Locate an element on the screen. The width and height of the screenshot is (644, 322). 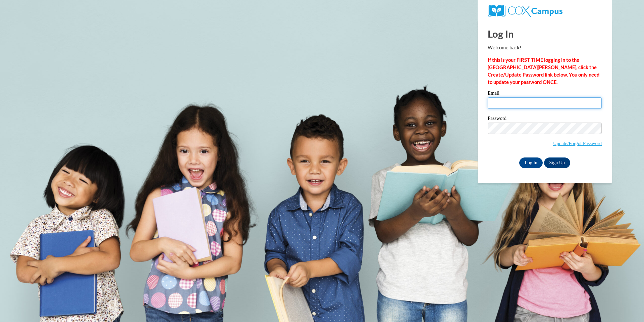
label: Password is located at coordinates (544, 119).